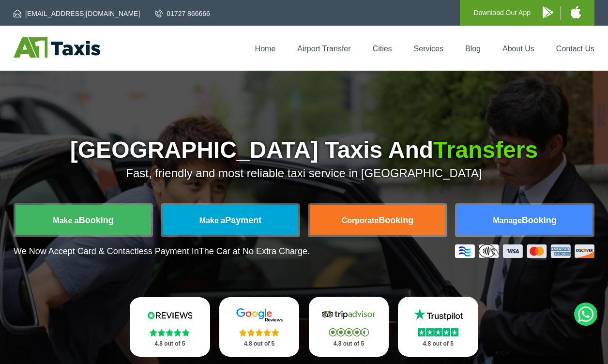 The height and width of the screenshot is (364, 608). I want to click on span: Corporate, so click(360, 220).